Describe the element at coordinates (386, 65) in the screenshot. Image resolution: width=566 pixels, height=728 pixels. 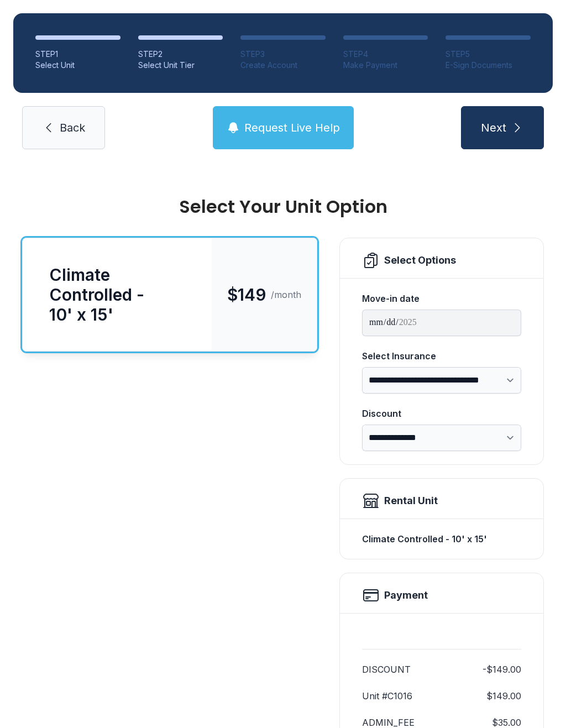
I see `div: Make Payment` at that location.